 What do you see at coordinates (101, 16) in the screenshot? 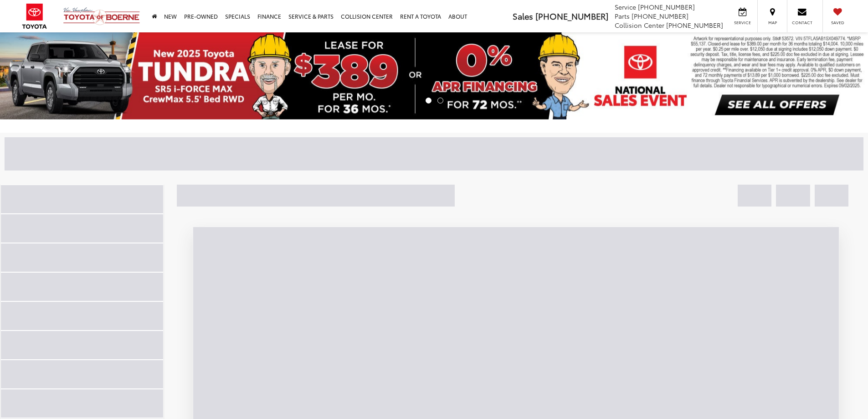
I see `img: Vic Vaughan Toyota of Boerne` at bounding box center [101, 16].